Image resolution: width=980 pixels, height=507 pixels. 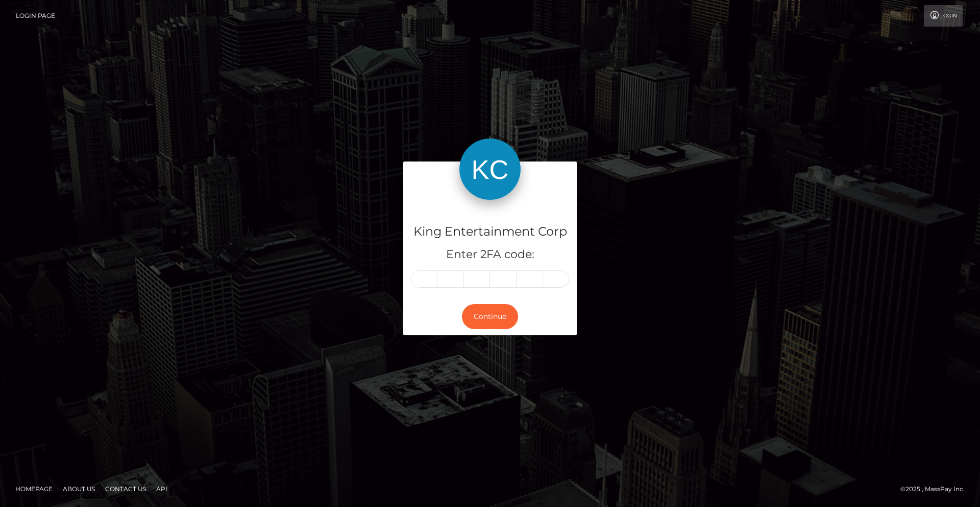 I want to click on a: Login, so click(x=943, y=16).